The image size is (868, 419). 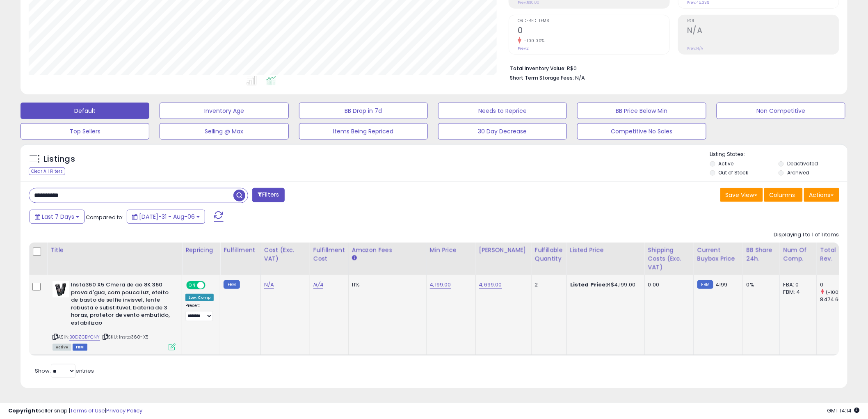 I want to click on small: Amazon Fees., so click(x=355, y=258).